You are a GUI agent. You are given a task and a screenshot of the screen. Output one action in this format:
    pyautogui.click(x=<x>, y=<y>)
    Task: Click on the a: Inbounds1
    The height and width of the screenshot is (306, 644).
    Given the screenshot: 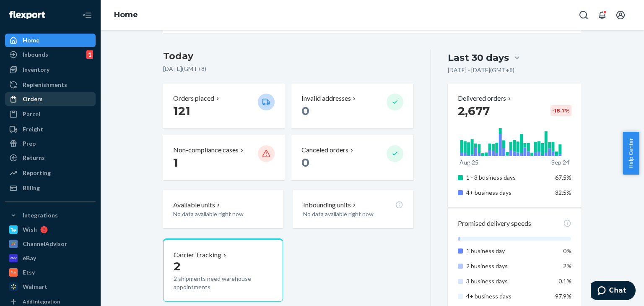 What is the action you would take?
    pyautogui.click(x=50, y=55)
    